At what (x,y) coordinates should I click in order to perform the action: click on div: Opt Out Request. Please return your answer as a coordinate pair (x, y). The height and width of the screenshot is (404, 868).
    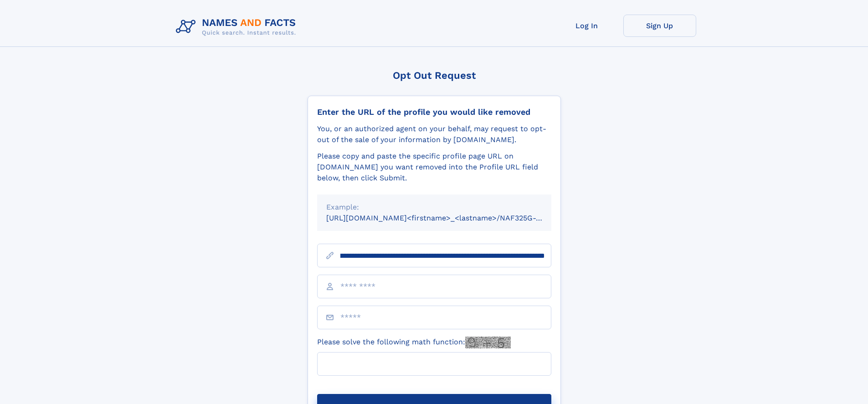
    Looking at the image, I should click on (434, 75).